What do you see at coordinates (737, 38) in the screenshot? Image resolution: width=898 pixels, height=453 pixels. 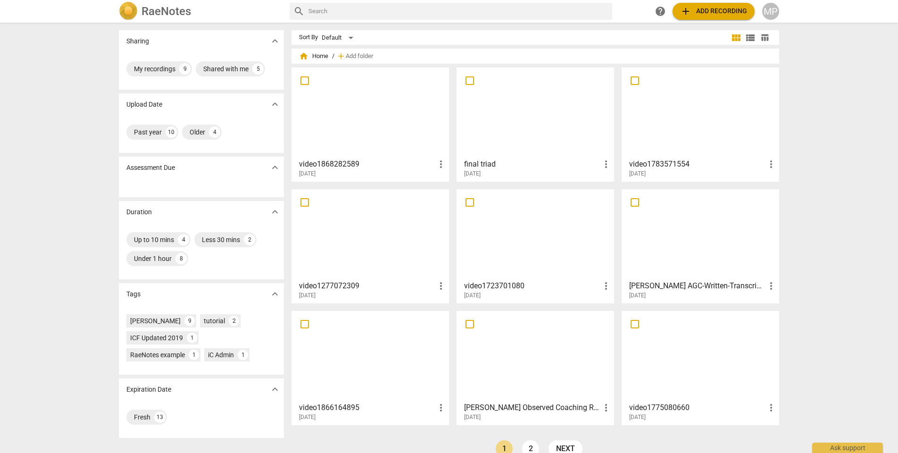 I see `span: view_module` at bounding box center [737, 38].